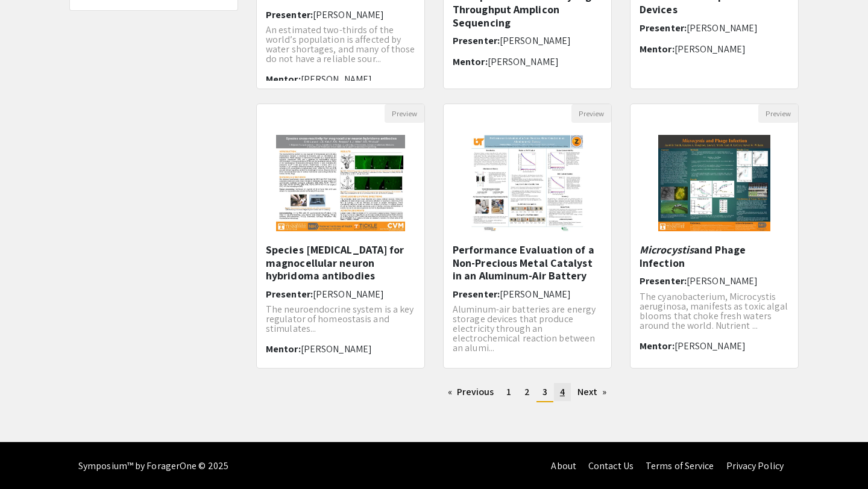 The width and height of the screenshot is (868, 489). Describe the element at coordinates (545, 392) in the screenshot. I see `span: 3` at that location.